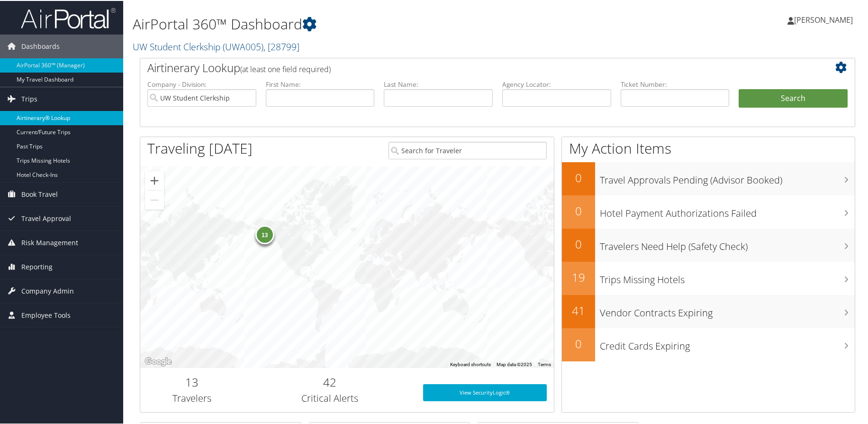 The width and height of the screenshot is (868, 424). What do you see at coordinates (468, 67) in the screenshot?
I see `h2: Airtinerary Lookup` at bounding box center [468, 67].